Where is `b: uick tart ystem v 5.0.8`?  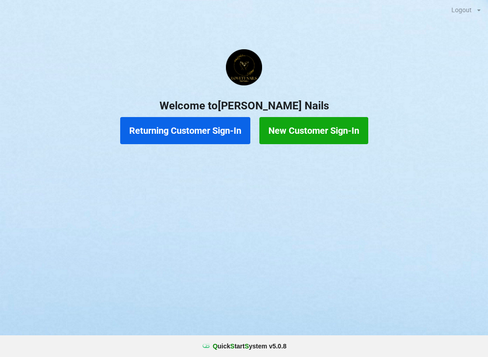 b: uick tart ystem v 5.0.8 is located at coordinates (249, 346).